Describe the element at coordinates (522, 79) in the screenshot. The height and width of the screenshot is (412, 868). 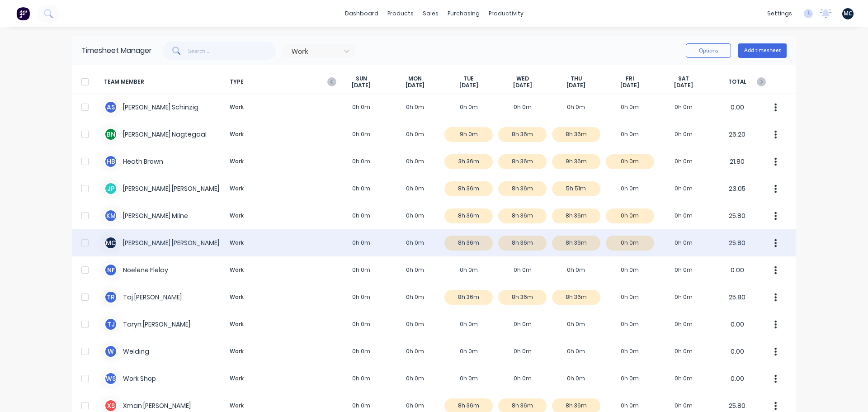
I see `span: WED` at that location.